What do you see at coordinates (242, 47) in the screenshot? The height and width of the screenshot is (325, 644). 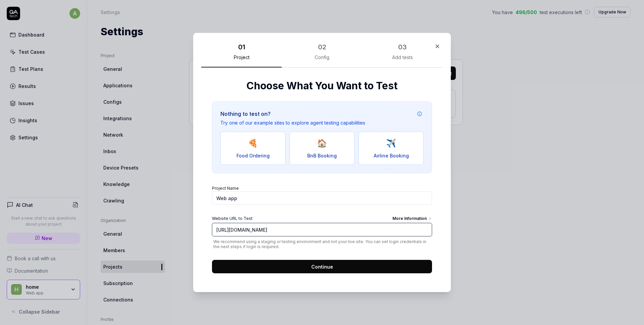 I see `div: 01` at bounding box center [242, 47].